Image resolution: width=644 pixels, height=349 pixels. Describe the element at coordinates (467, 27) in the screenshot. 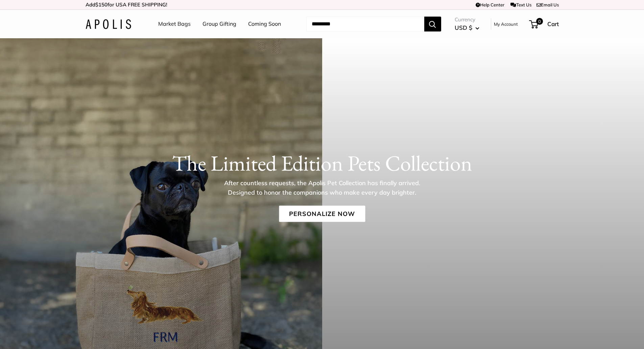

I see `button: USD $` at that location.